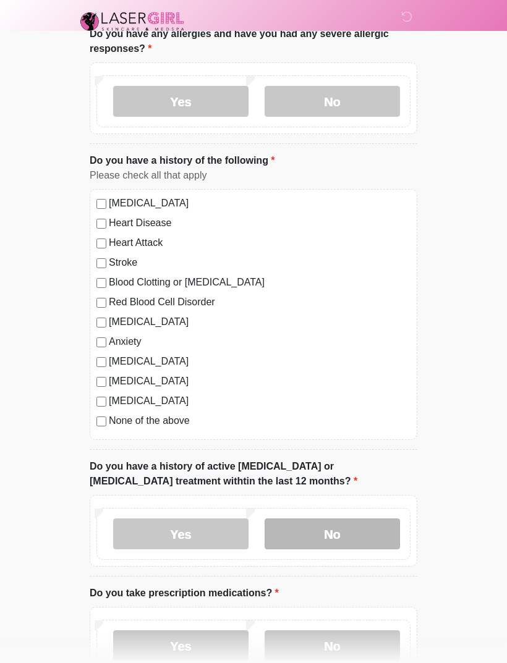  What do you see at coordinates (101, 244) in the screenshot?
I see `input: Heart Attack` at bounding box center [101, 244].